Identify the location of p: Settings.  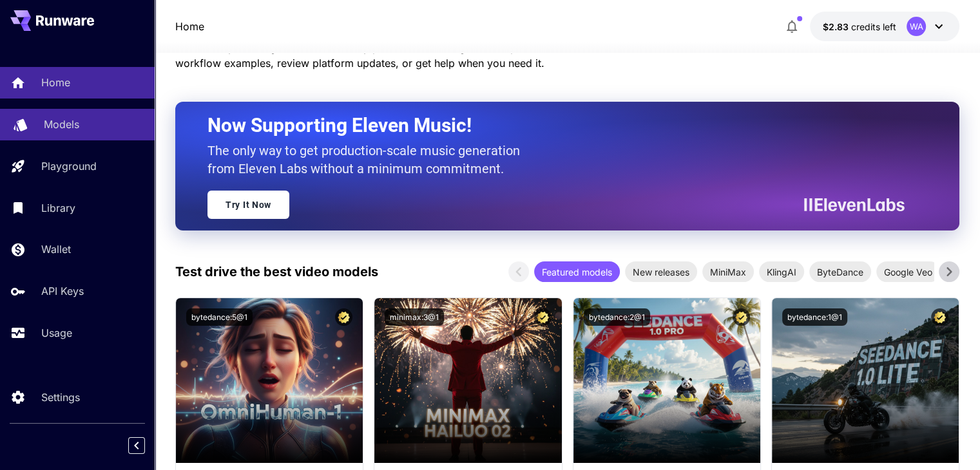
(60, 397).